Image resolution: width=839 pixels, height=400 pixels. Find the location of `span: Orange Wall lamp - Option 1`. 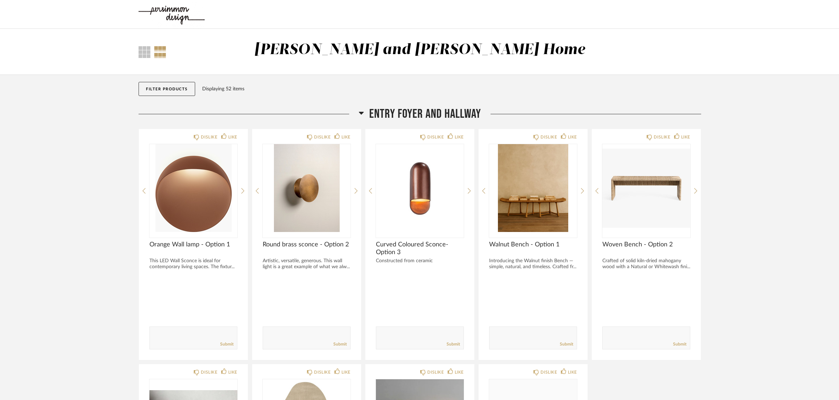

span: Orange Wall lamp - Option 1 is located at coordinates (193, 245).